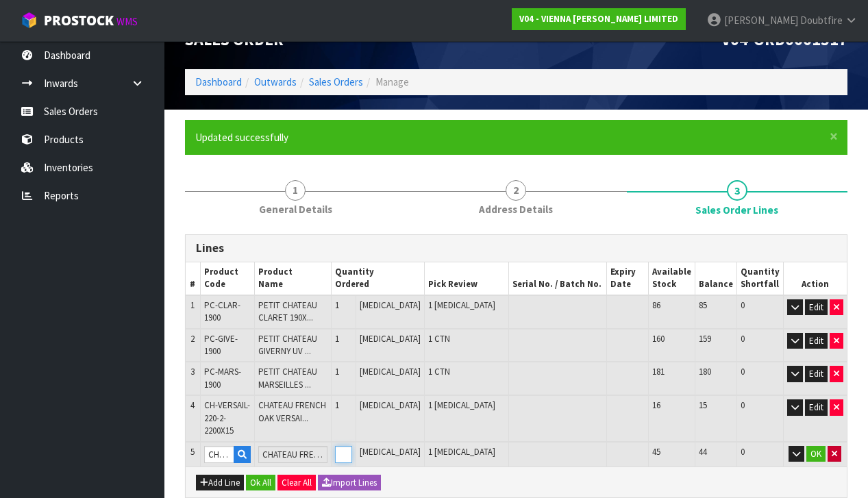  What do you see at coordinates (656, 305) in the screenshot?
I see `span: 86` at bounding box center [656, 305].